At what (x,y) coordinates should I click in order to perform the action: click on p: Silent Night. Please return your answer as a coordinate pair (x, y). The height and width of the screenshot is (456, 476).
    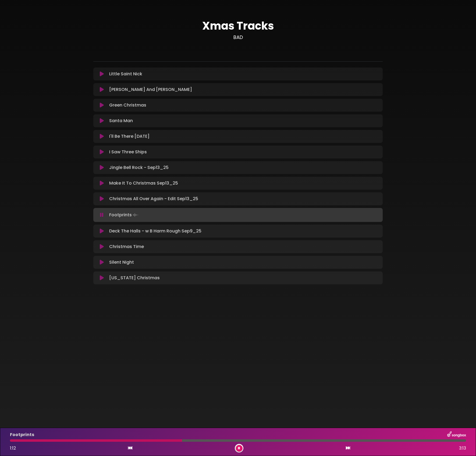
    Looking at the image, I should click on (121, 262).